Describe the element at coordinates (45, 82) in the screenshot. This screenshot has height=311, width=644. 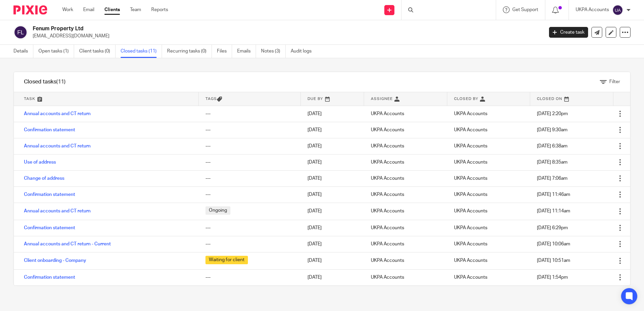
I see `h1: Closed tasks` at that location.